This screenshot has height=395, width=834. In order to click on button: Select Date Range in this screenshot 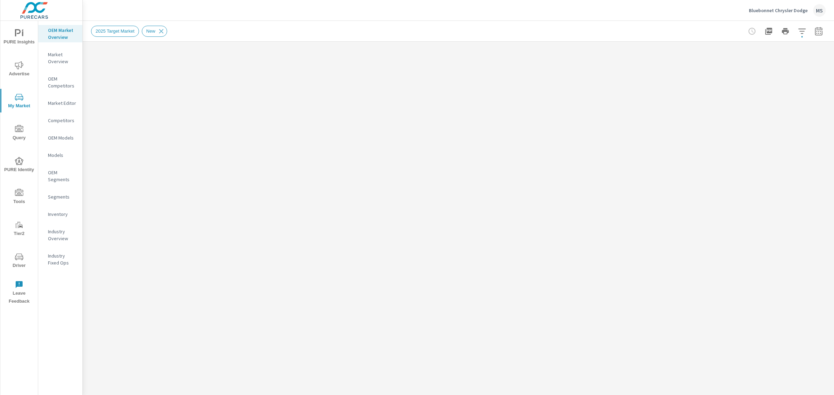, I will do `click(818, 31)`.